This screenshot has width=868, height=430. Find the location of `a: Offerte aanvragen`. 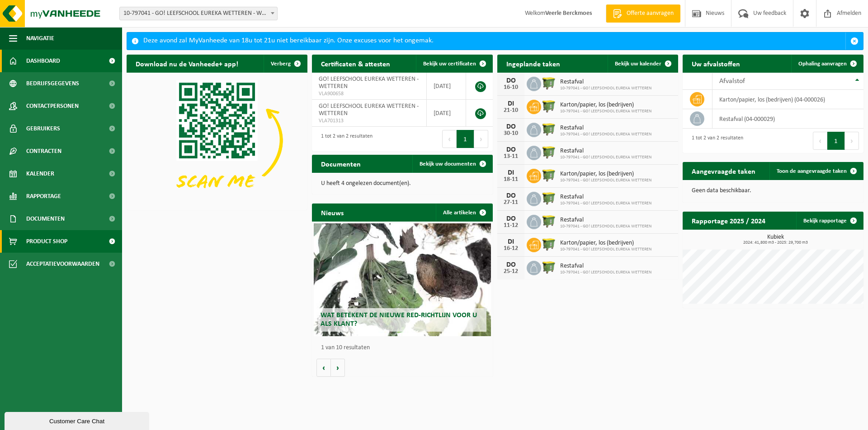

a: Offerte aanvragen is located at coordinates (643, 13).